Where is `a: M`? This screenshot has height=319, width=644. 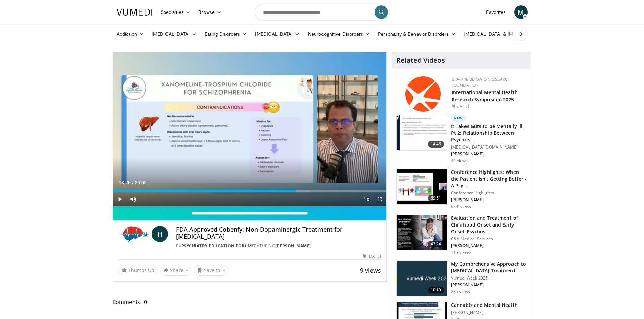
a: M is located at coordinates (521, 12).